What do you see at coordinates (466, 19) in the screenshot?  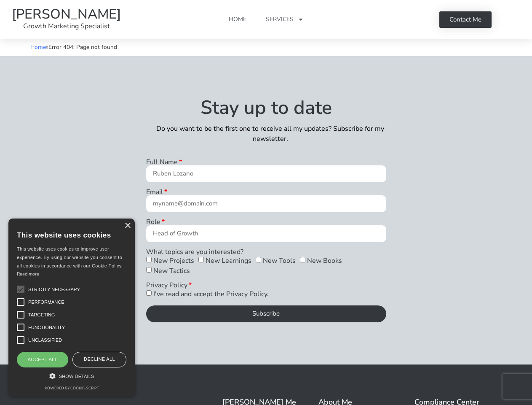 I see `span: Contact Me` at bounding box center [466, 19].